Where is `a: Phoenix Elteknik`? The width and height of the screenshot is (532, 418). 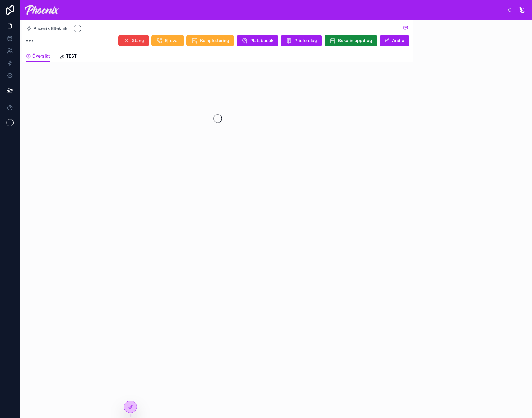
a: Phoenix Elteknik is located at coordinates (47, 29).